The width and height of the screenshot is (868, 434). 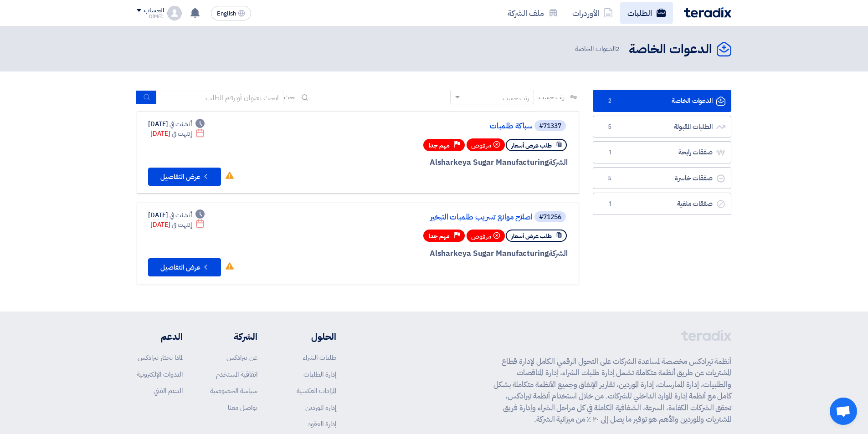 What do you see at coordinates (237, 374) in the screenshot?
I see `a: اتفاقية المستخدم` at bounding box center [237, 374].